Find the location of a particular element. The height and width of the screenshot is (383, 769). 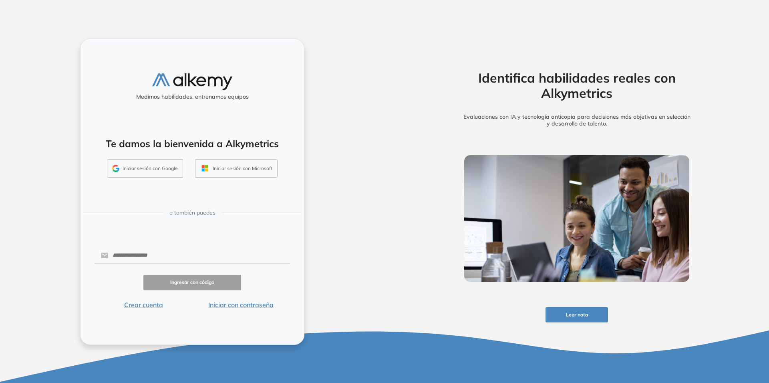

button: Leer nota is located at coordinates (577, 315).